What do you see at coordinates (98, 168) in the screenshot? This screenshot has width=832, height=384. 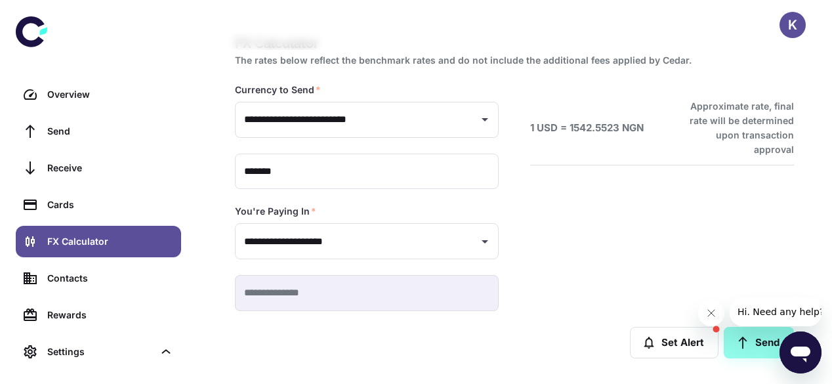 I see `a: Receive` at bounding box center [98, 168].